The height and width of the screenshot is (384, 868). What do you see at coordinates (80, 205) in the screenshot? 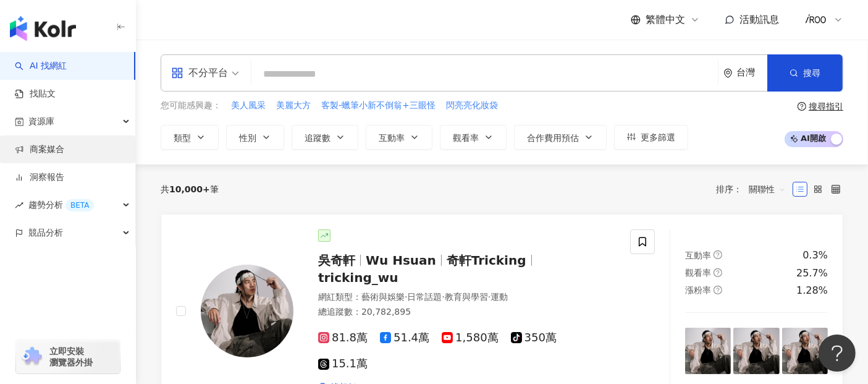
I see `div: BETA` at bounding box center [80, 205].